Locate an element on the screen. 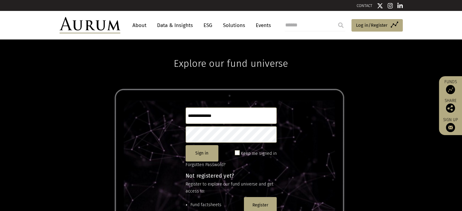  a: Log in/Register is located at coordinates (377, 26).